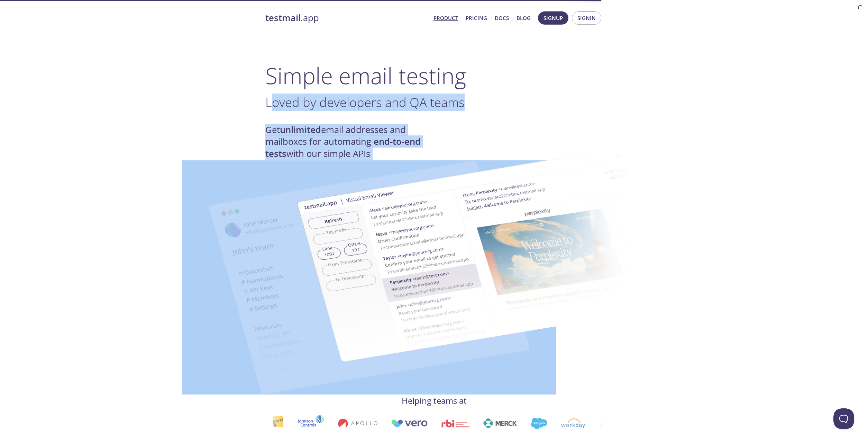  Describe the element at coordinates (553, 18) in the screenshot. I see `span: Signup` at that location.